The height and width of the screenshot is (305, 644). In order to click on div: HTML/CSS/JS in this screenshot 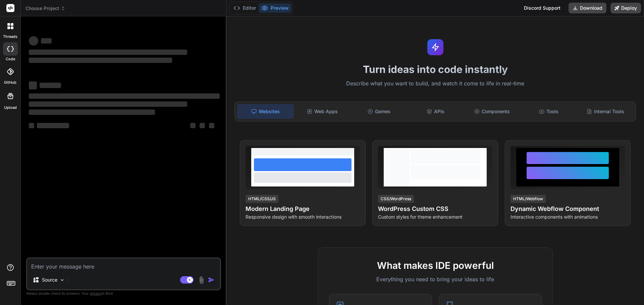, I will do `click(262, 199)`.